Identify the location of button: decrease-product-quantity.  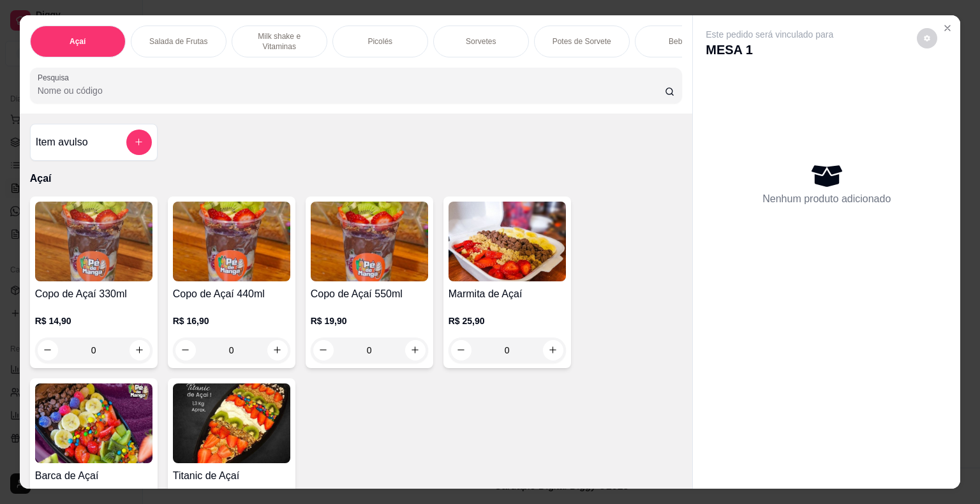
(927, 39).